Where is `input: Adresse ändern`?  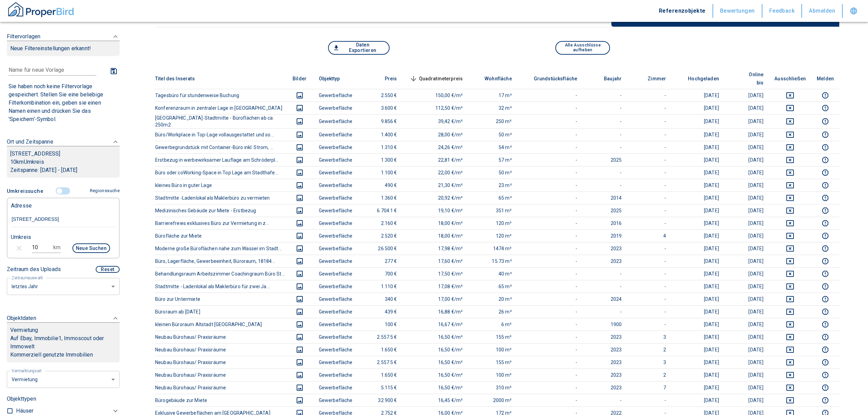
input: Adresse ändern is located at coordinates (63, 219).